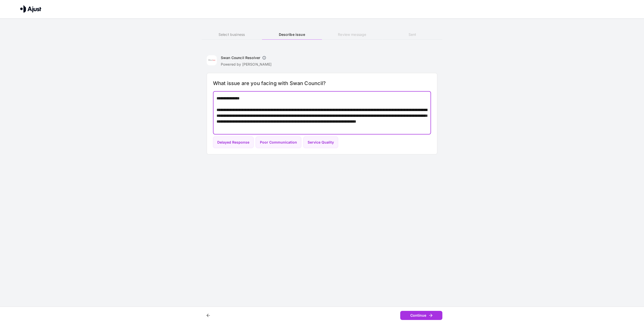 The width and height of the screenshot is (644, 324). Describe the element at coordinates (292, 35) in the screenshot. I see `h6: Describe issue` at that location.